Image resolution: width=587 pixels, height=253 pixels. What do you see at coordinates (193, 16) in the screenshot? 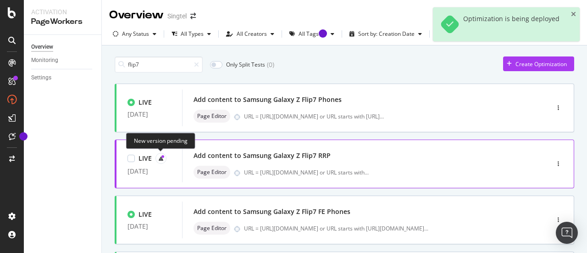
I see `div: arrow-right-arrow-left` at bounding box center [193, 16].